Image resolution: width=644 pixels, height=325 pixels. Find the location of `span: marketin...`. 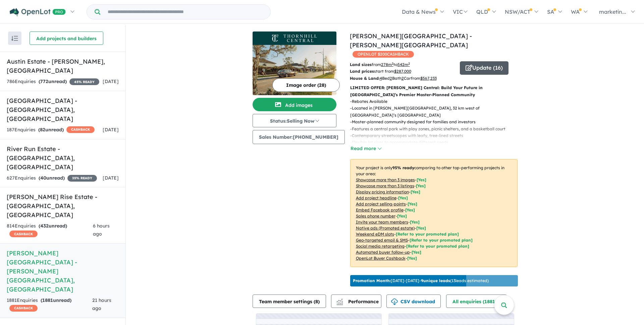

span: marketin... is located at coordinates (612, 12).